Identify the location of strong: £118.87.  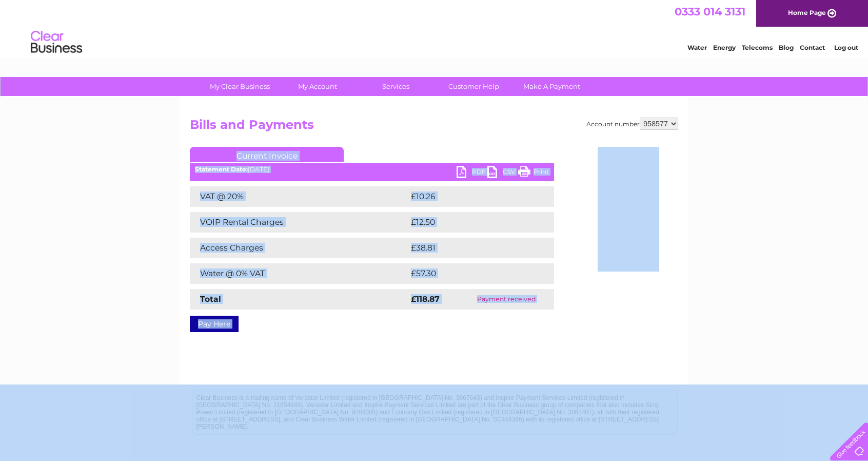
(425, 299).